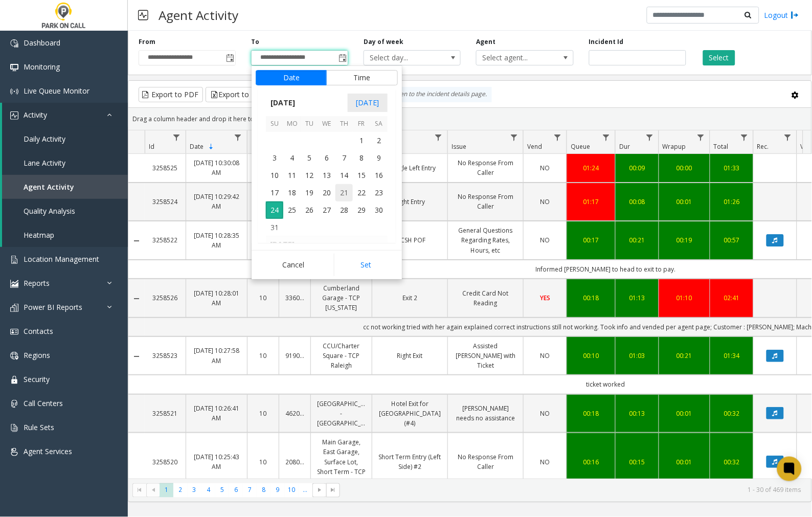 This screenshot has height=517, width=812. Describe the element at coordinates (344, 175) in the screenshot. I see `span: 14` at that location.